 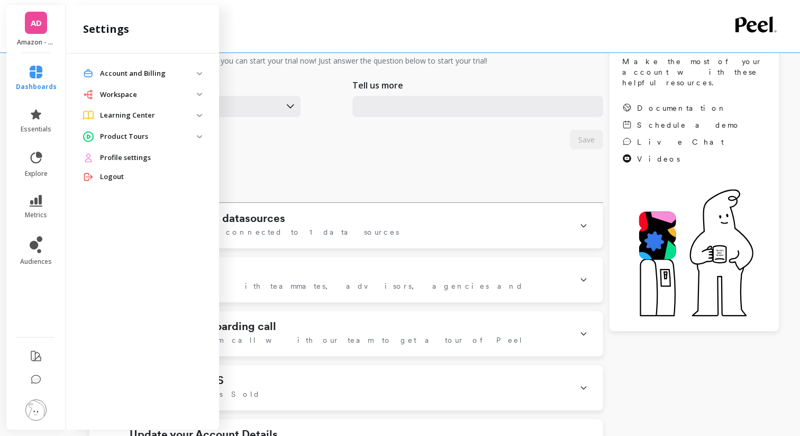 I want to click on a: Profile settings, so click(x=151, y=158).